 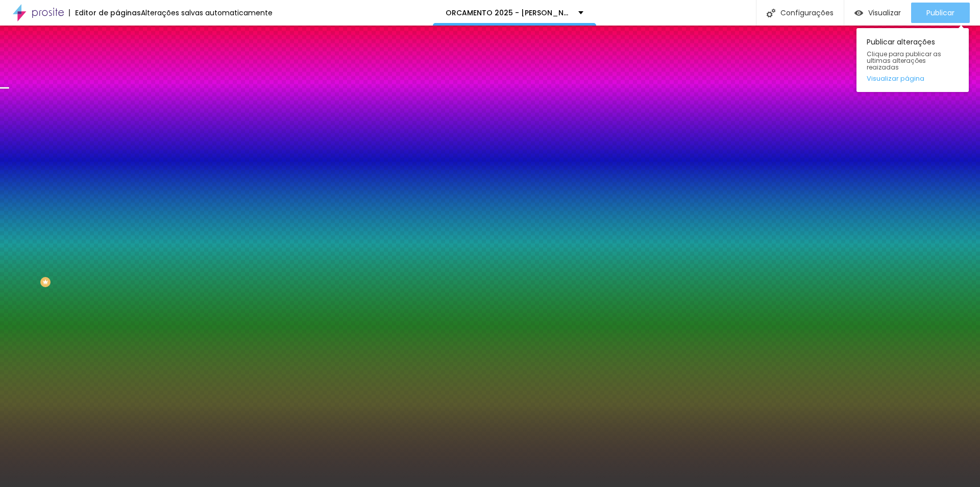 What do you see at coordinates (859, 13) in the screenshot?
I see `img: view-1.svg` at bounding box center [859, 13].